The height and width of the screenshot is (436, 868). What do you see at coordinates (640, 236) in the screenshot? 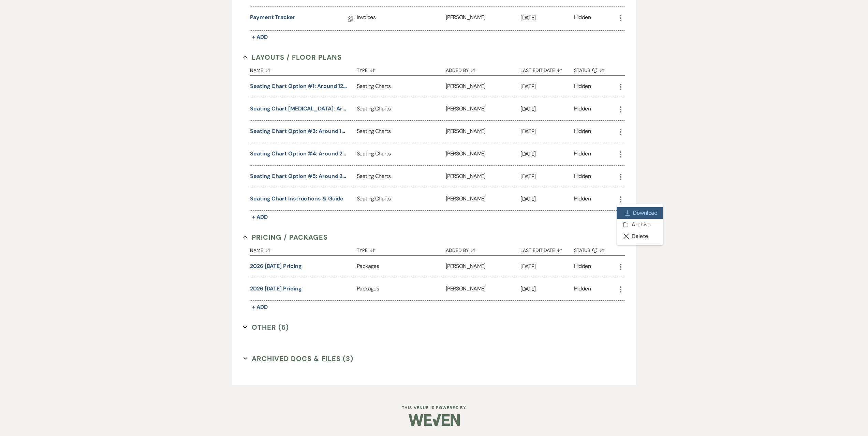
I see `button: Delete` at bounding box center [640, 236].